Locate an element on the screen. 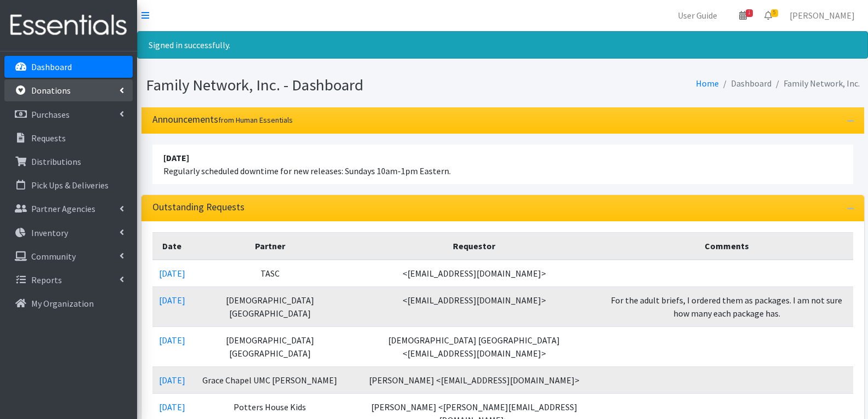 The image size is (868, 419). a: My Organization is located at coordinates (69, 304).